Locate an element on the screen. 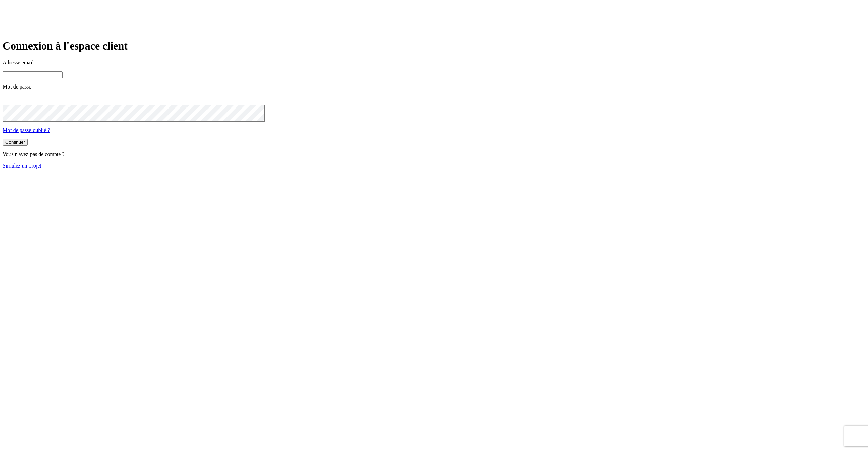  h1: Connexion à l'espace client is located at coordinates (434, 46).